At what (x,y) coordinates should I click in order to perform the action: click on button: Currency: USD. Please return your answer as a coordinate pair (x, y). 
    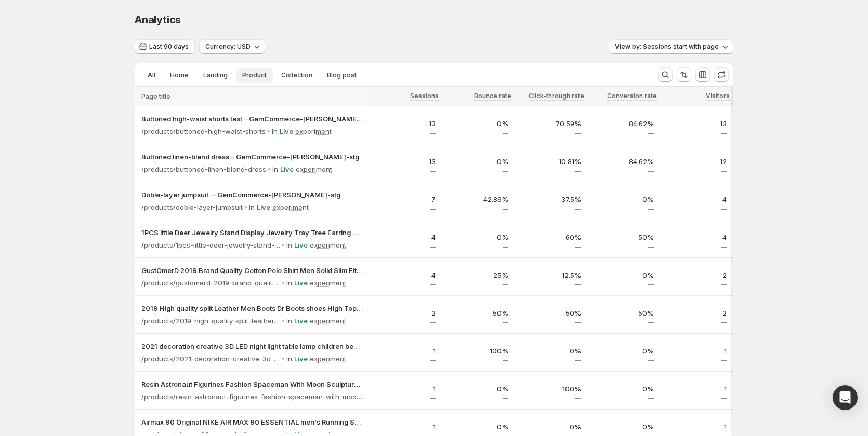
    Looking at the image, I should click on (232, 47).